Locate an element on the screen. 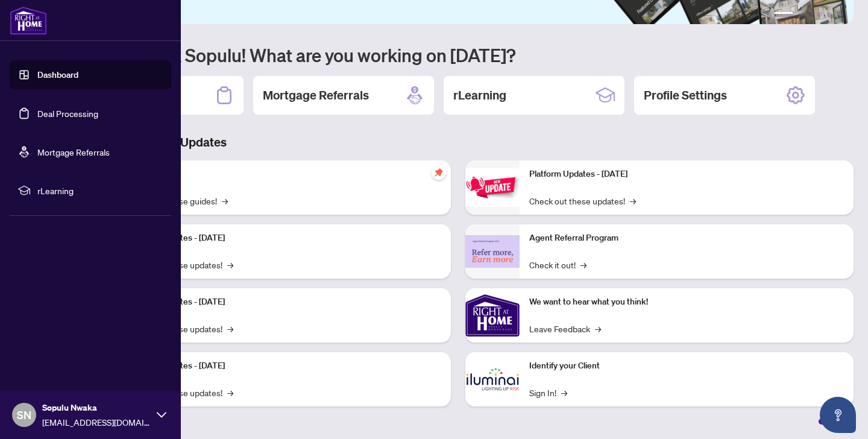  a: Deal Processing is located at coordinates (68, 113).